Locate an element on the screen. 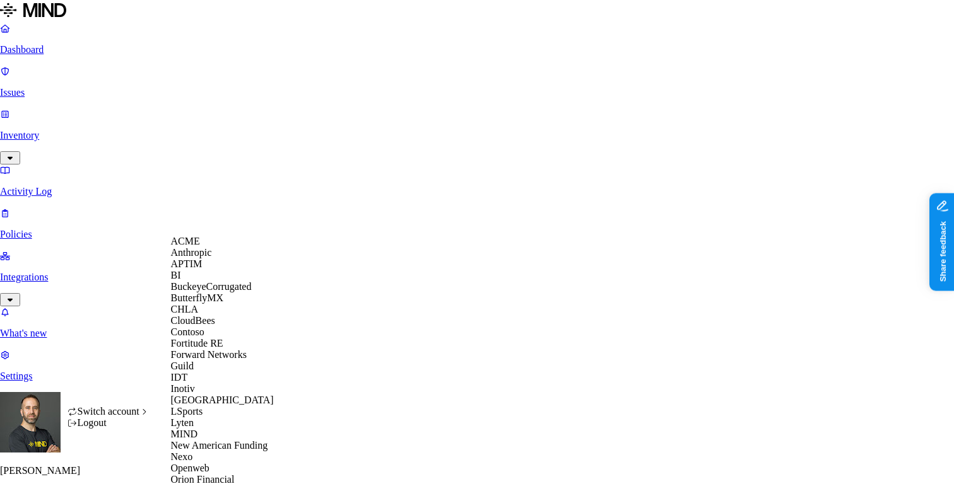 The image size is (954, 484). span: Anthropic is located at coordinates (191, 252).